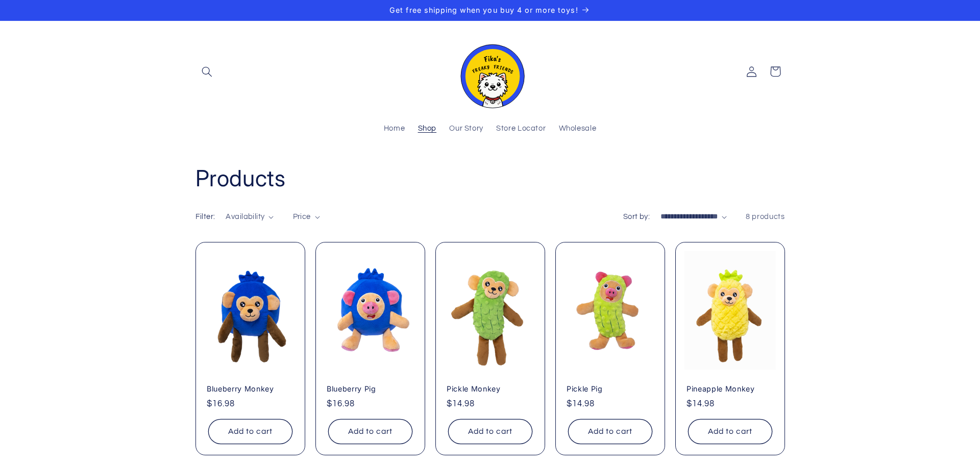 Image resolution: width=980 pixels, height=465 pixels. Describe the element at coordinates (490, 71) in the screenshot. I see `a: Fika's Freaky Friends` at that location.